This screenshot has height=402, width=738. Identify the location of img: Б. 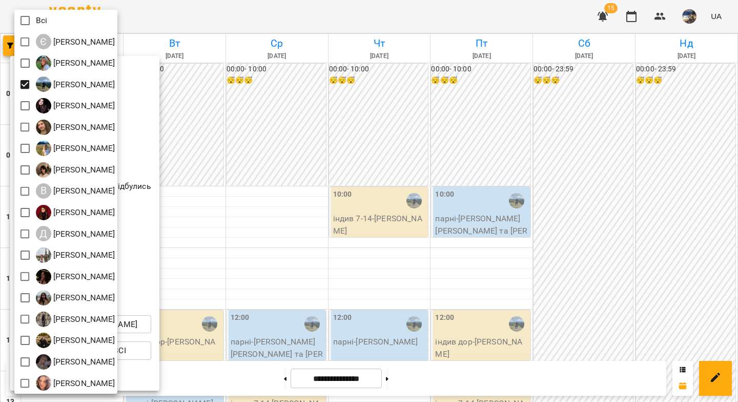
(44, 148).